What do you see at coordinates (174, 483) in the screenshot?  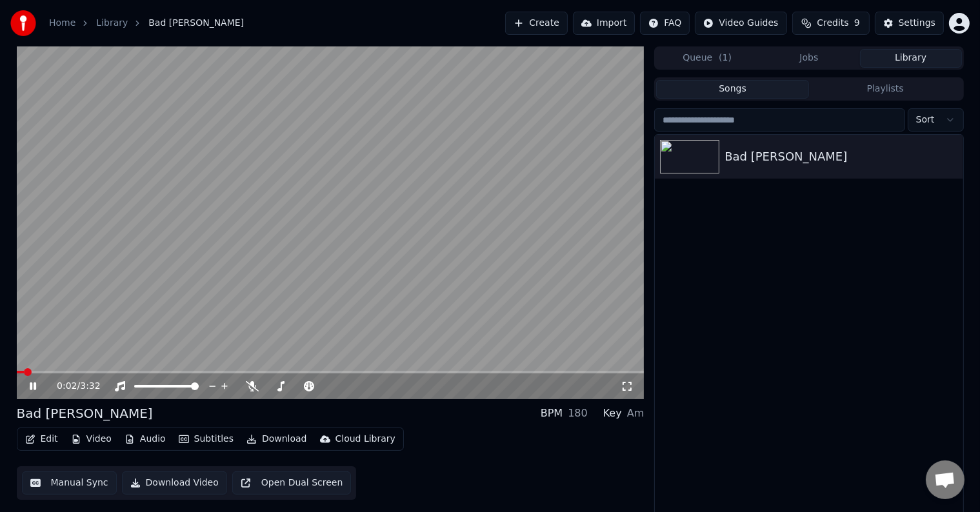 I see `button: Download Video` at bounding box center [174, 483].